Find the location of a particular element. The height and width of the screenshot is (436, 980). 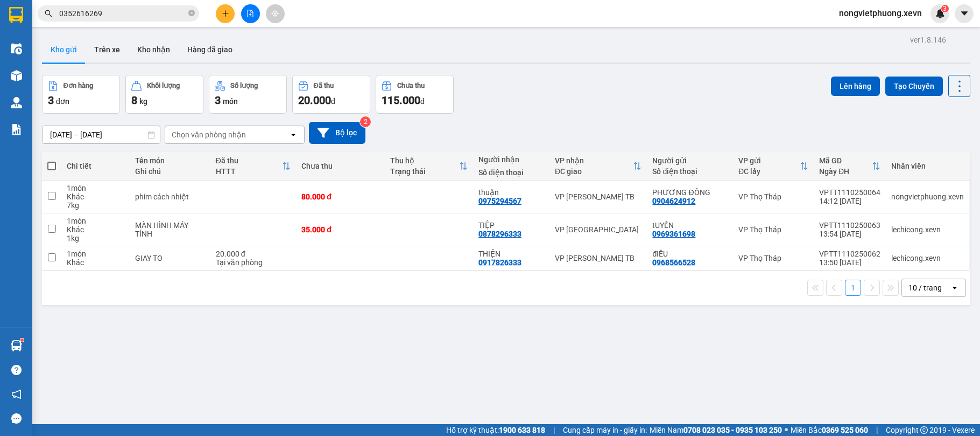

div: VPTT1110250064 is located at coordinates (850, 192).